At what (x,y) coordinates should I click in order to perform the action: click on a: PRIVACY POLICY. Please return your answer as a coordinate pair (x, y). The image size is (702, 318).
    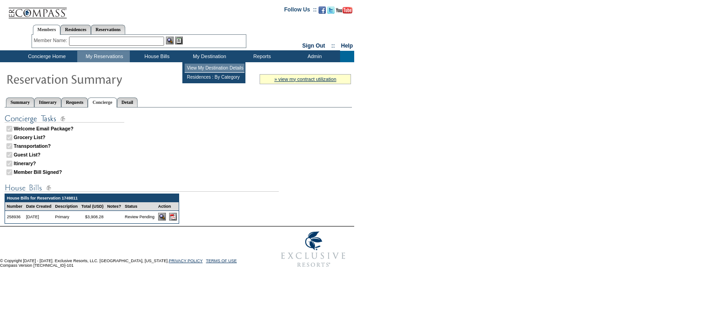
    Looking at the image, I should click on (186, 261).